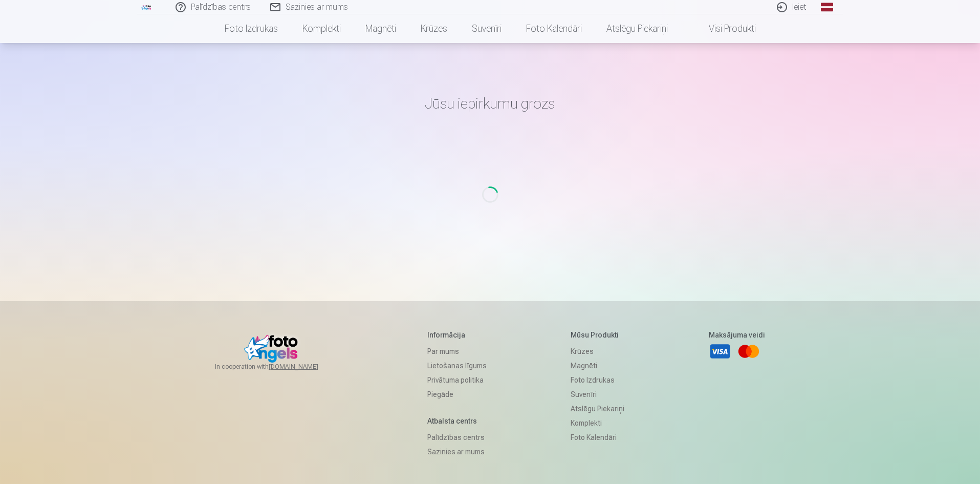 Image resolution: width=980 pixels, height=484 pixels. I want to click on span: In cooperation with, so click(279, 367).